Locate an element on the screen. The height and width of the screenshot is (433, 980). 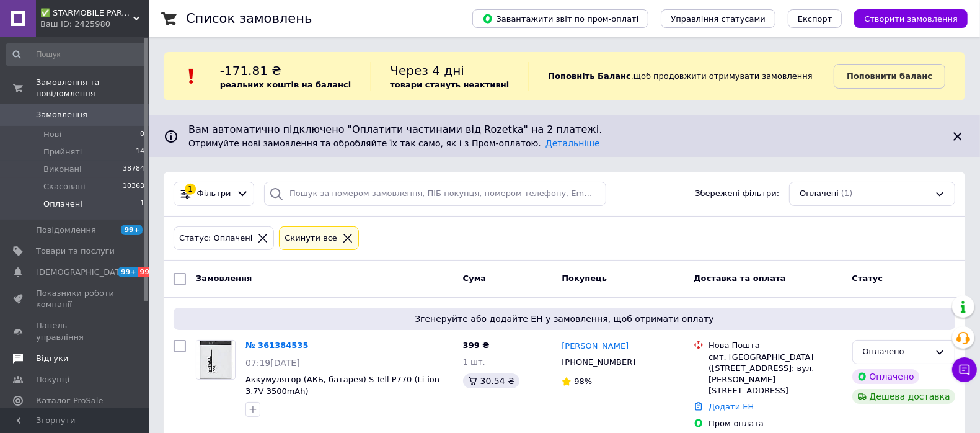
a: № 361384535 is located at coordinates (277, 345).